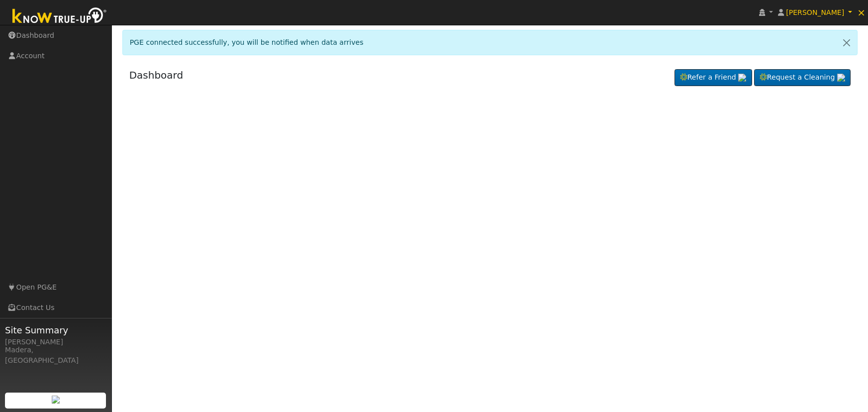 The height and width of the screenshot is (412, 868). Describe the element at coordinates (489, 43) in the screenshot. I see `div: PGE connected successfully, you will be notified when data arrives` at that location.